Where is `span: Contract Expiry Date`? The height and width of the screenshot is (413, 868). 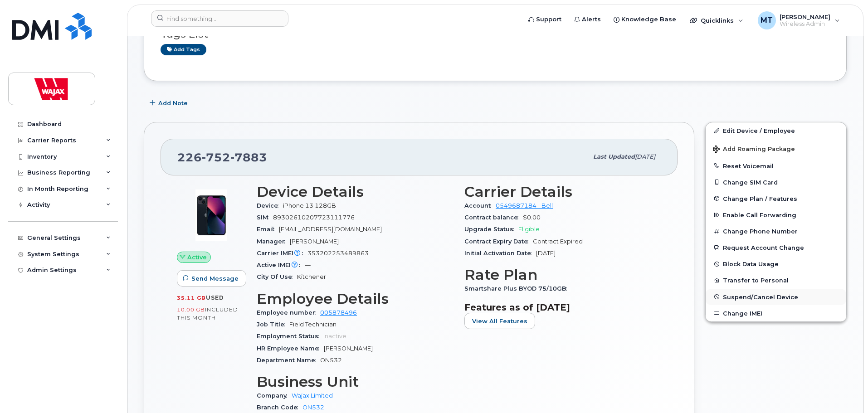 span: Contract Expiry Date is located at coordinates (498, 241).